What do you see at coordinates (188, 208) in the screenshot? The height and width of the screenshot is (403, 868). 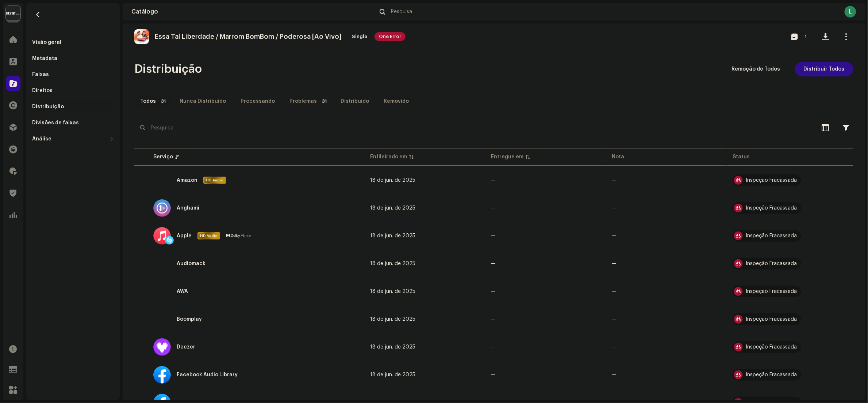 I see `div: Anghami` at bounding box center [188, 208].